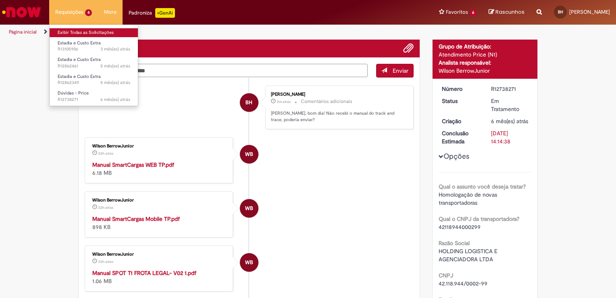  What do you see at coordinates (159, 277) in the screenshot?
I see `div: 1.06 MB` at bounding box center [159, 277].